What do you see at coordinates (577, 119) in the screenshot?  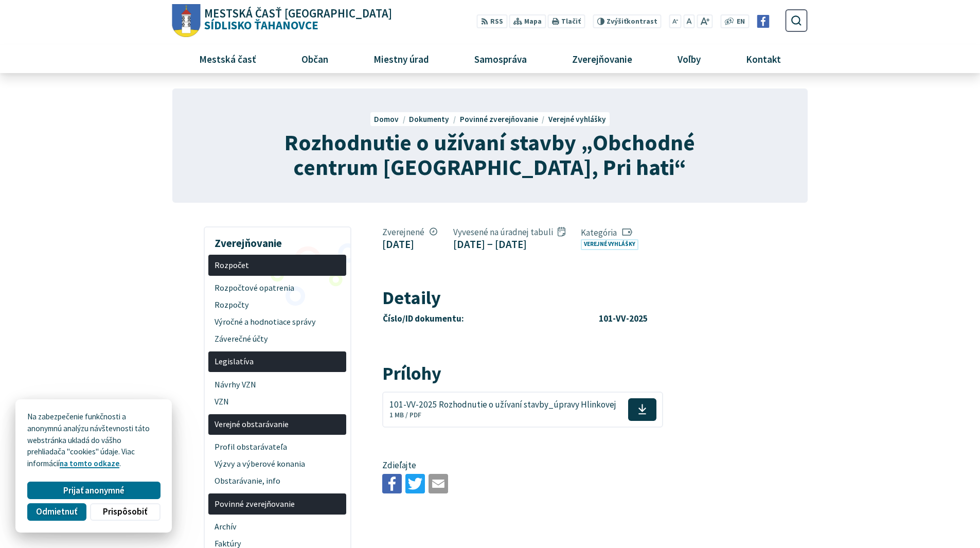 I see `span: Verejné vyhlášky` at bounding box center [577, 119].